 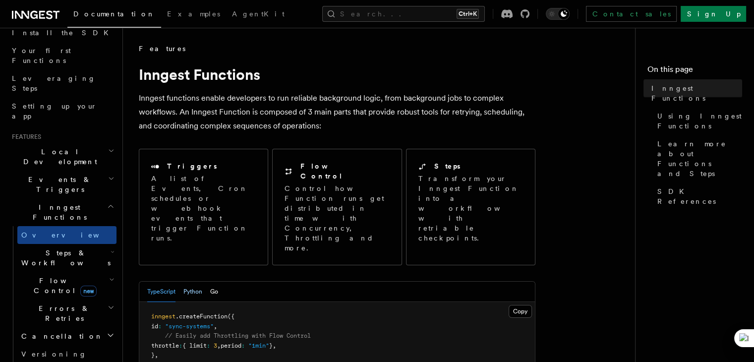 I want to click on a: Contact sales, so click(x=631, y=14).